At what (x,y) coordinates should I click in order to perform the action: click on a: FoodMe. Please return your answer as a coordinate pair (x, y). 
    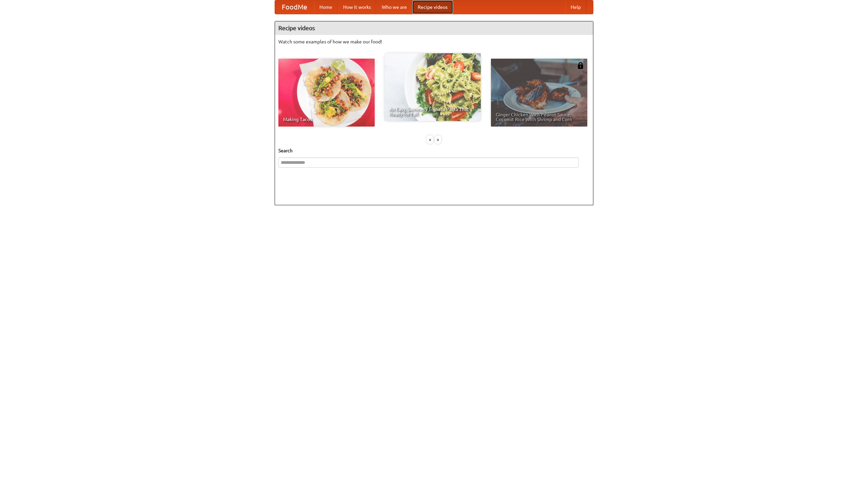
    Looking at the image, I should click on (294, 7).